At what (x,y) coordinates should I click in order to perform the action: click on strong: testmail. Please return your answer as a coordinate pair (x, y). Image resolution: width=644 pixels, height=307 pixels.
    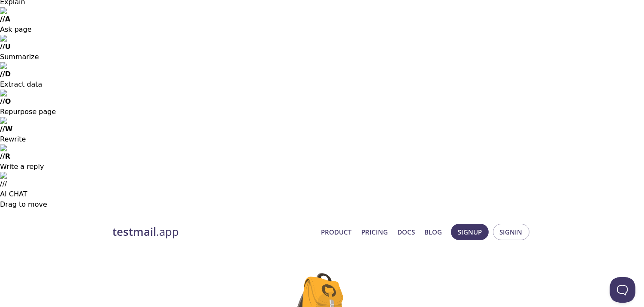
    Looking at the image, I should click on (134, 232).